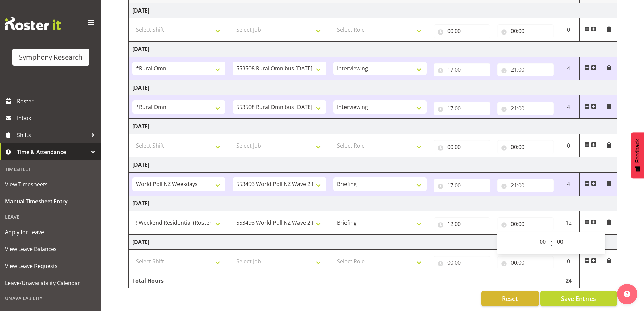 This screenshot has width=644, height=311. What do you see at coordinates (51, 232) in the screenshot?
I see `a: Apply for Leave` at bounding box center [51, 232].